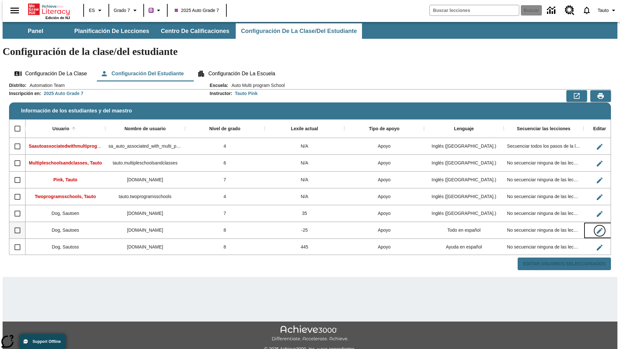  Describe the element at coordinates (310, 176) in the screenshot. I see `div: Información de los estudiantes y del maestro` at that location.